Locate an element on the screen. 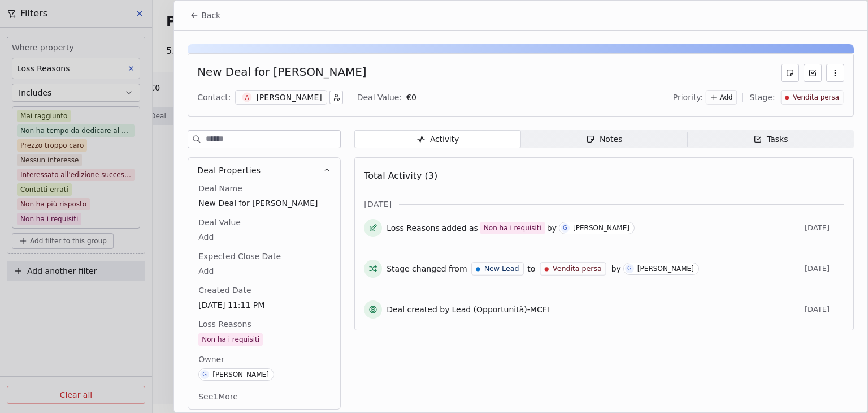  span: Deal created by is located at coordinates (417, 309).